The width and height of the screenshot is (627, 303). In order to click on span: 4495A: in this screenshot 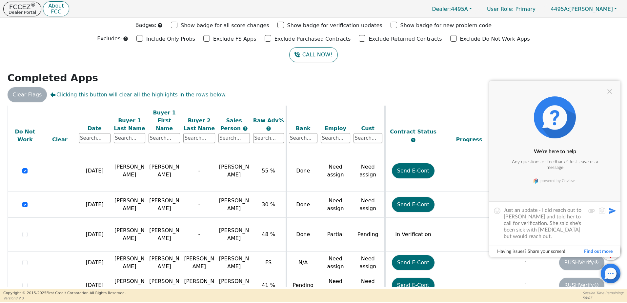, I will do `click(560, 9)`.